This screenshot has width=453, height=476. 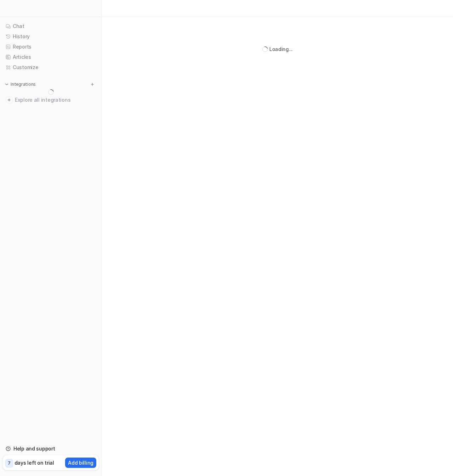 I want to click on button: Add billing, so click(x=81, y=462).